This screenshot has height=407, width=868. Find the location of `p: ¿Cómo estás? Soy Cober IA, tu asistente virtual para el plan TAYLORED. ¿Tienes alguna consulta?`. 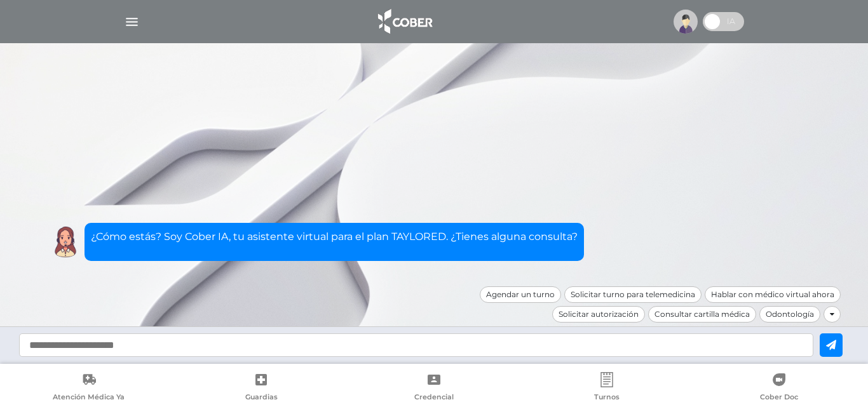

p: ¿Cómo estás? Soy Cober IA, tu asistente virtual para el plan TAYLORED. ¿Tienes alguna consulta? is located at coordinates (334, 237).